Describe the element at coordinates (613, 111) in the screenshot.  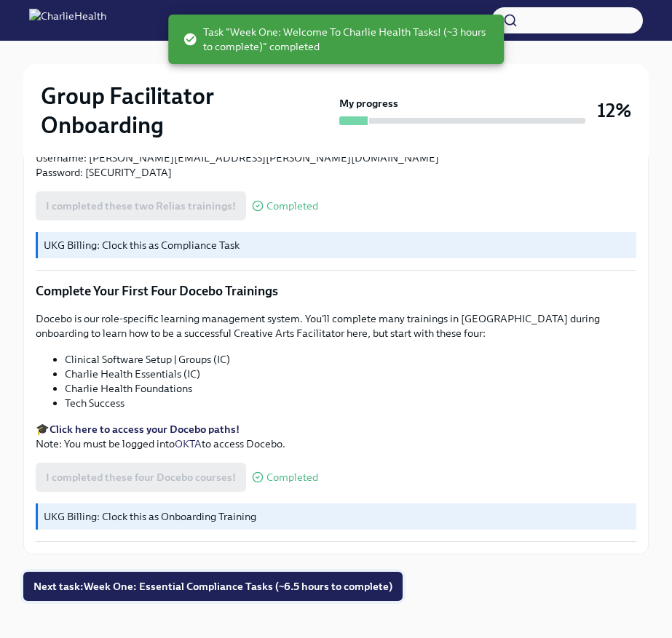
I see `h3: 12%` at that location.